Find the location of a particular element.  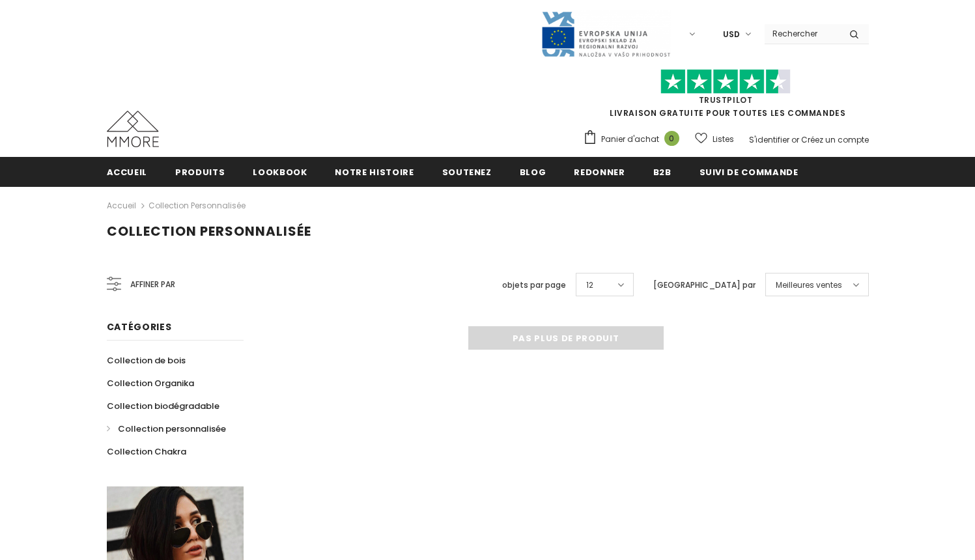

img: Cas MMORE is located at coordinates (133, 128).